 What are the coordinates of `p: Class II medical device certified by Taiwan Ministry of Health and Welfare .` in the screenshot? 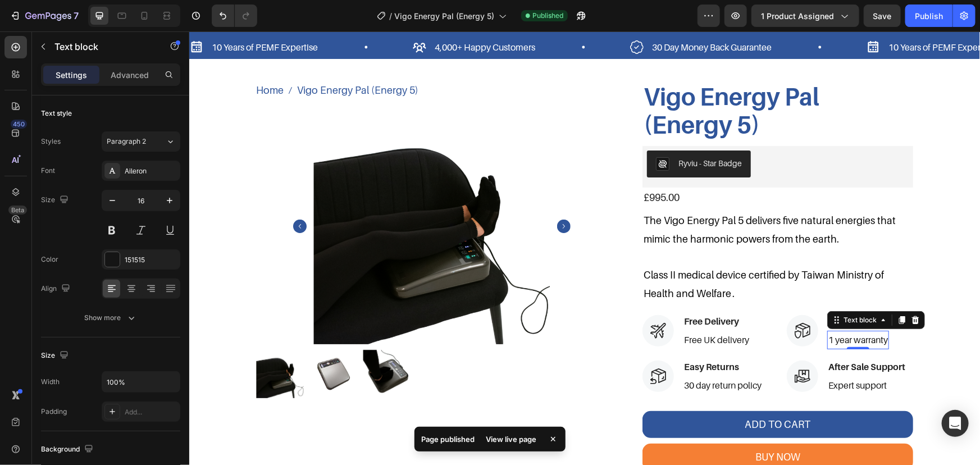 It's located at (588, 253).